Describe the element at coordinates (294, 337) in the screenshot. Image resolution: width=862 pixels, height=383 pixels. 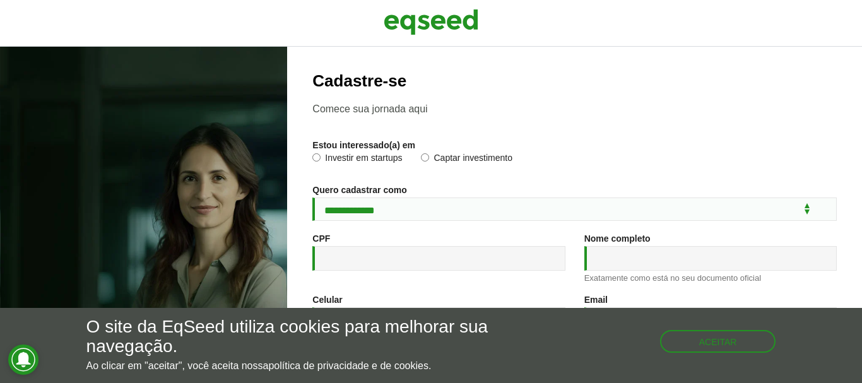
I see `h5: O site da EqSeed utiliza cookies para melhorar sua navegação.` at that location.